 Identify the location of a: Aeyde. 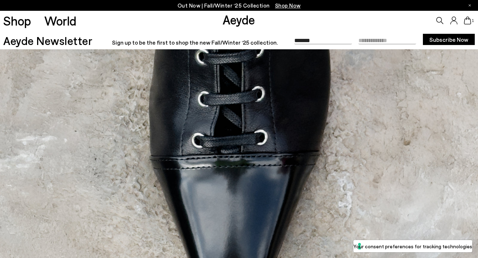
(239, 19).